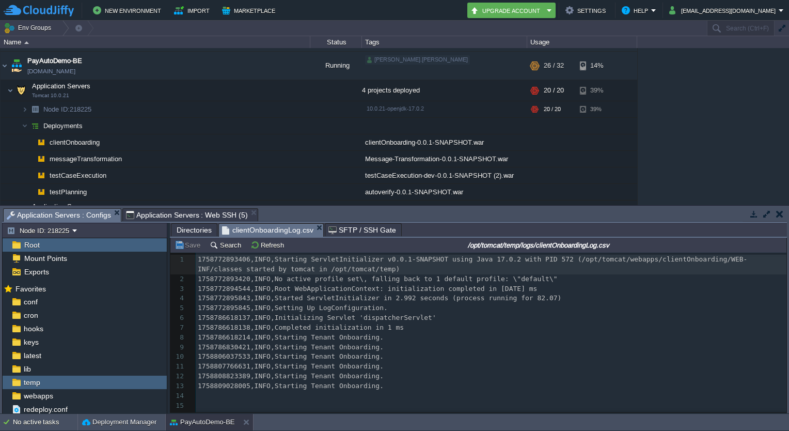 The image size is (789, 431). I want to click on div: 8, so click(178, 337).